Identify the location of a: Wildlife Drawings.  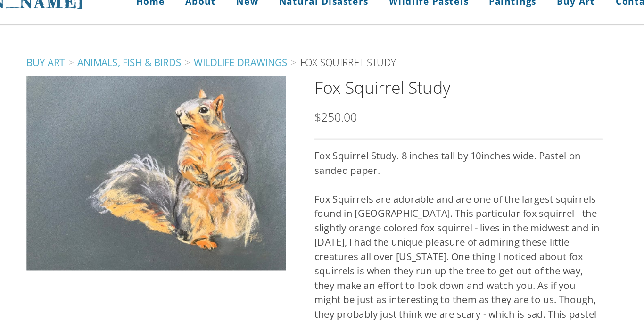
(264, 65).